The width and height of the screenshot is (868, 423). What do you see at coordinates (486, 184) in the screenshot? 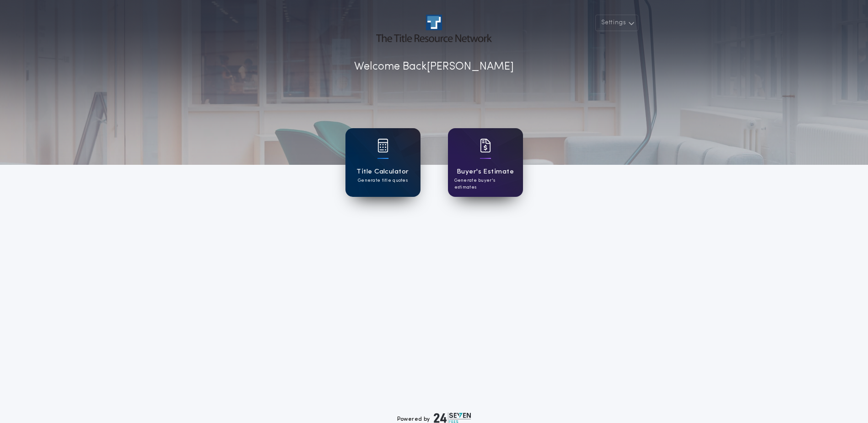
I see `p: Generate buyer's estimates` at bounding box center [486, 184].